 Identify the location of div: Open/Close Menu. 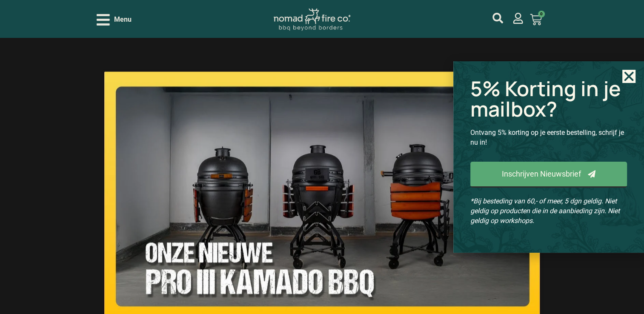
(114, 20).